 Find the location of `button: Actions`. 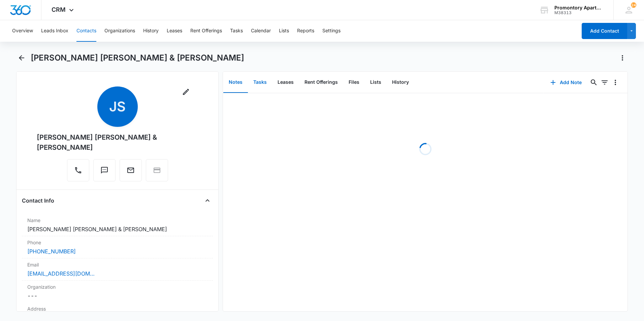

button: Actions is located at coordinates (622, 58).